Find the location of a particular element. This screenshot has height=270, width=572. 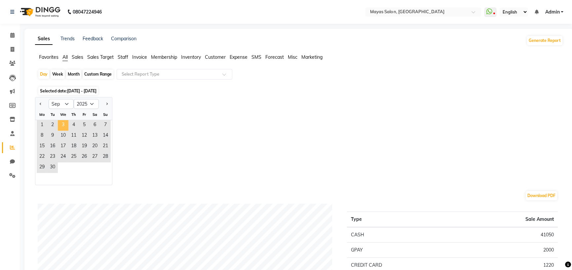

div: Friday, September 12, 2025 is located at coordinates (84, 136).